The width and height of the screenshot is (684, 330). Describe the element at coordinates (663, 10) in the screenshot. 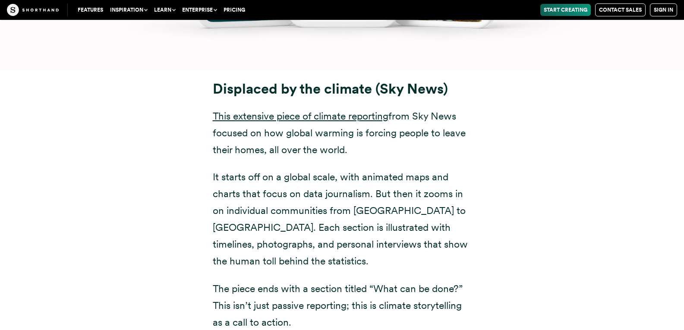

I see `a: Sign in` at that location.